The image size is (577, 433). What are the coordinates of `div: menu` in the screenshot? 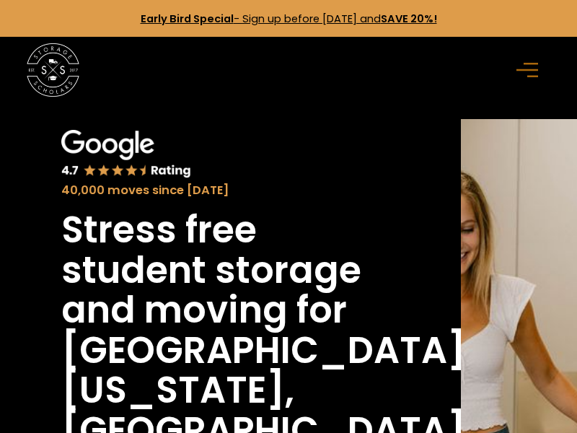 It's located at (530, 70).